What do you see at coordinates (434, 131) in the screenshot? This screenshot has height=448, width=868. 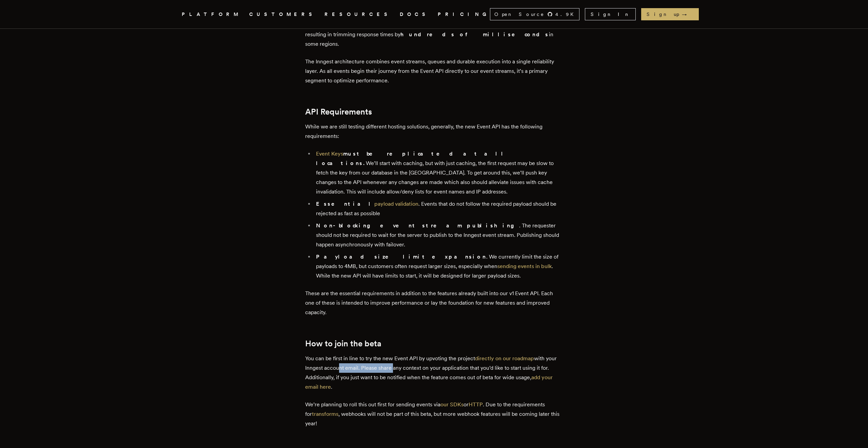 I see `p: While we are still testing different hosting solutions, generally, the new Event API has the foll...` at bounding box center [434, 131].